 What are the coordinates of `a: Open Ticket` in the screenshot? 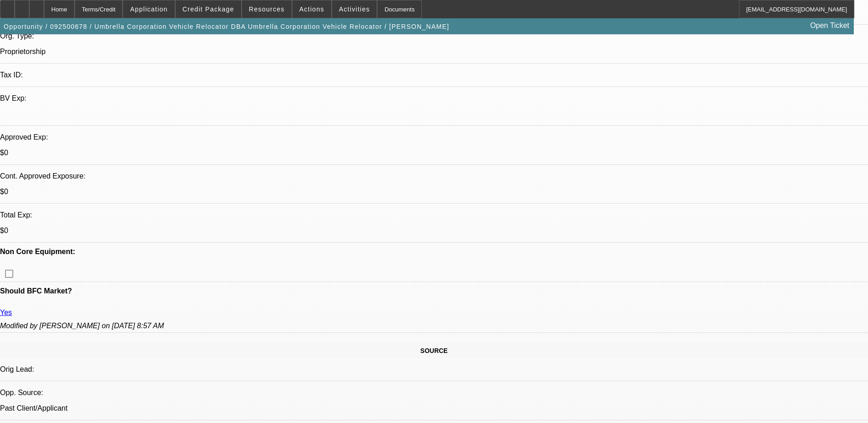 It's located at (830, 26).